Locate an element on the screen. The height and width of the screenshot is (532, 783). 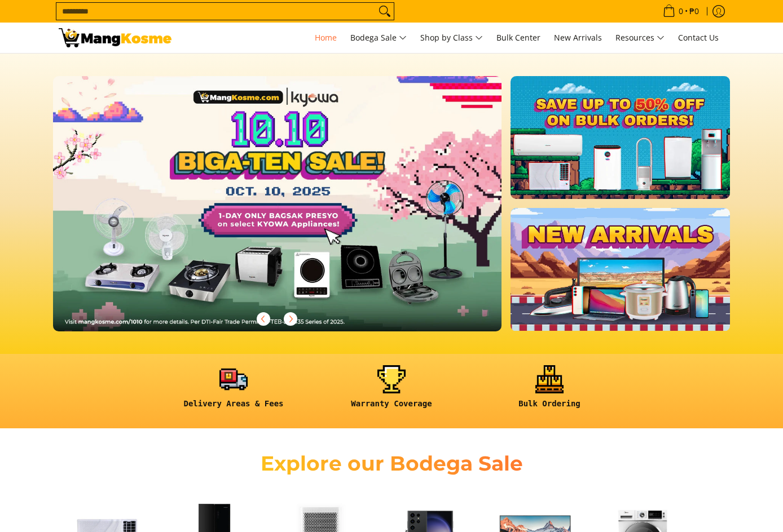
a: Resources is located at coordinates (639, 38).